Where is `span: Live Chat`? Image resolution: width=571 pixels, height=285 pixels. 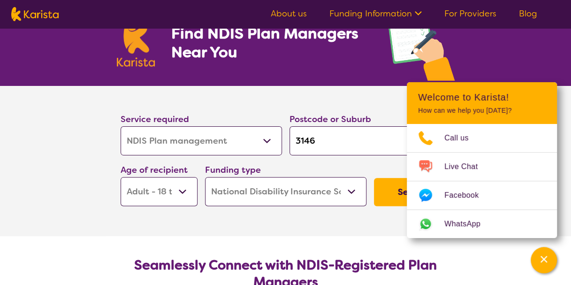 span: Live Chat is located at coordinates (466, 167).